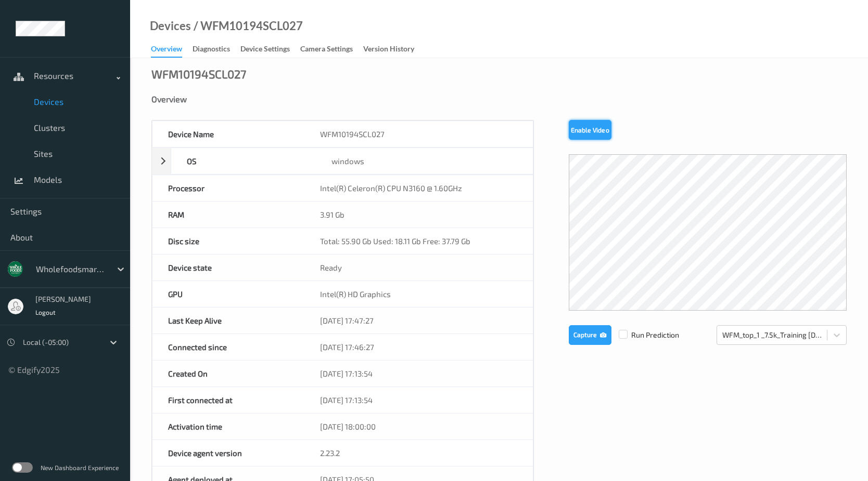 The width and height of the screenshot is (868, 481). Describe the element at coordinates (216, 50) in the screenshot. I see `a: Diagnostics` at that location.